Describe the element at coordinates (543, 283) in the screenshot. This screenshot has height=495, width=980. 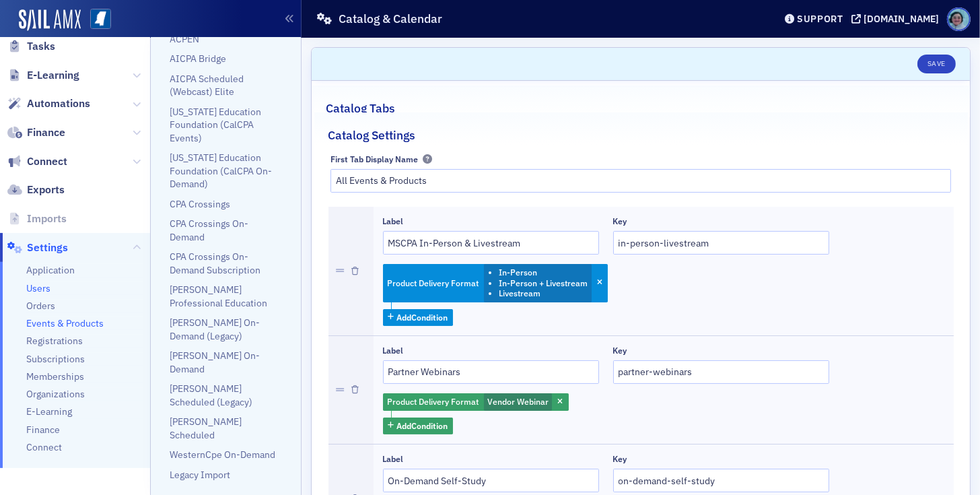
I see `li: In-Person + Livestream` at that location.